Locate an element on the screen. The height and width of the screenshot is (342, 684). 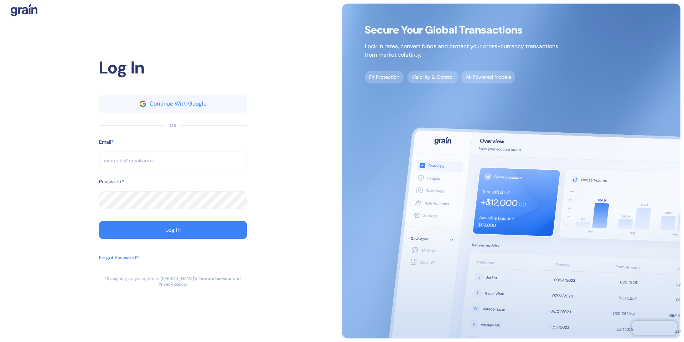
span: Visibility & Control is located at coordinates (433, 77).